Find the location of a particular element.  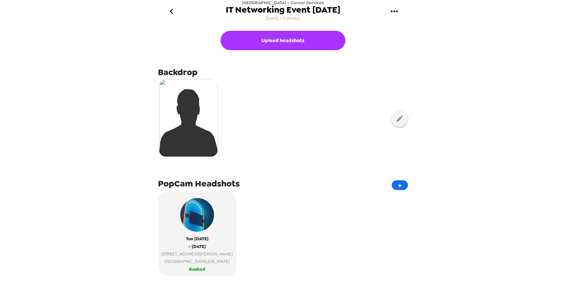

img: silhouette is located at coordinates (188, 118).